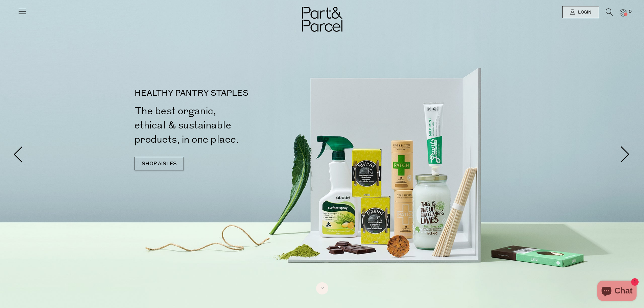 The height and width of the screenshot is (308, 644). What do you see at coordinates (230, 125) in the screenshot?
I see `h2: The best organic, ethical & sustainable products, in one place.` at bounding box center [230, 125].